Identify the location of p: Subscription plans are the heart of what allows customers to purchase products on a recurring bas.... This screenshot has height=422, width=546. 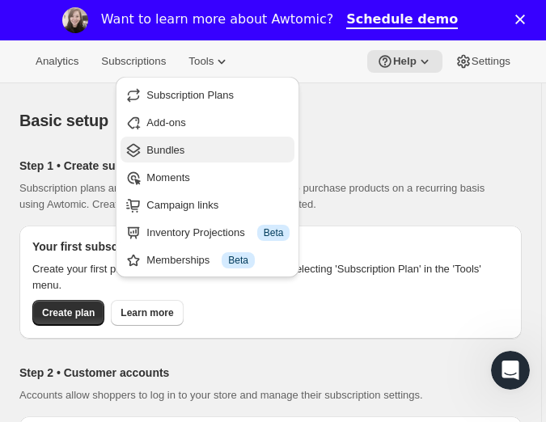
(264, 196).